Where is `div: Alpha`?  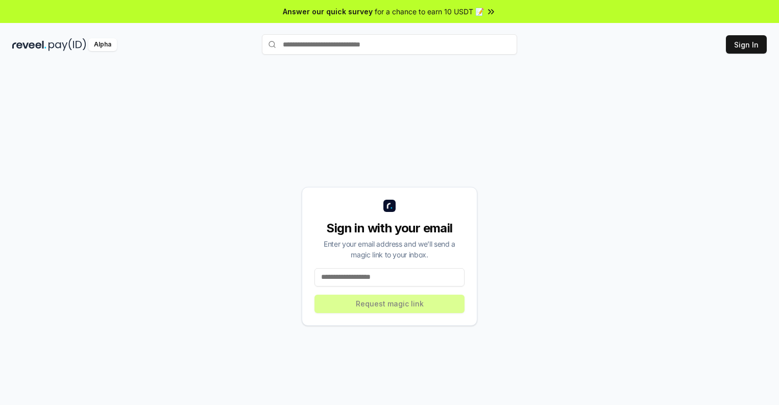
div: Alpha is located at coordinates (103, 44).